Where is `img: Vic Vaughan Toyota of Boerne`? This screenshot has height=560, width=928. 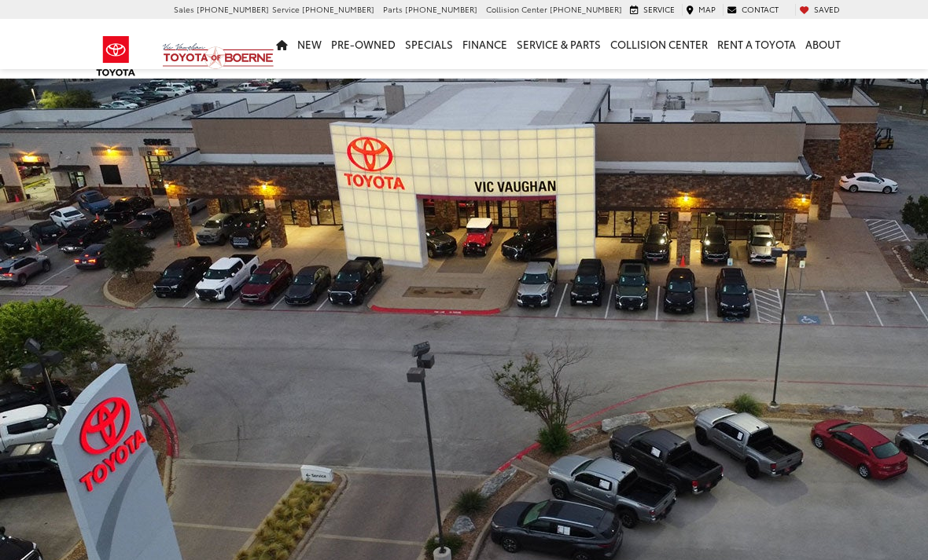
img: Vic Vaughan Toyota of Boerne is located at coordinates (218, 55).